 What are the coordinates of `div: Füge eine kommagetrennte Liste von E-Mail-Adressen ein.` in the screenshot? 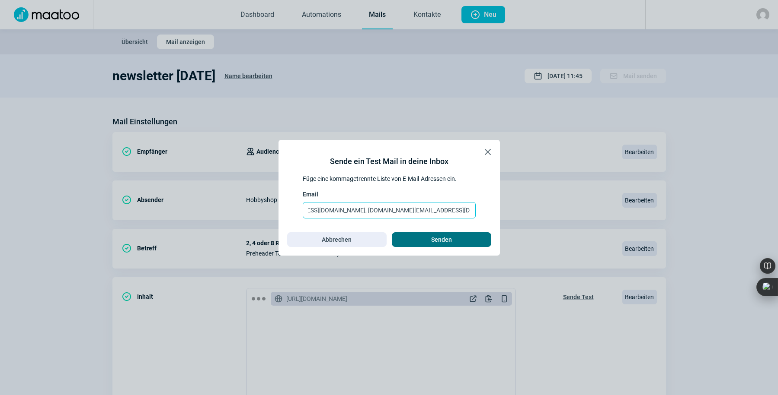 It's located at (389, 179).